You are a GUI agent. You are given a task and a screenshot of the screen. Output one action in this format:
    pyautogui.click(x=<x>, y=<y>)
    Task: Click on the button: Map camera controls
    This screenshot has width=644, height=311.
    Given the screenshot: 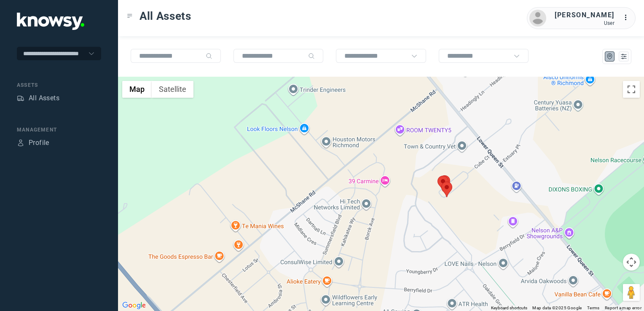 What is the action you would take?
    pyautogui.click(x=632, y=262)
    